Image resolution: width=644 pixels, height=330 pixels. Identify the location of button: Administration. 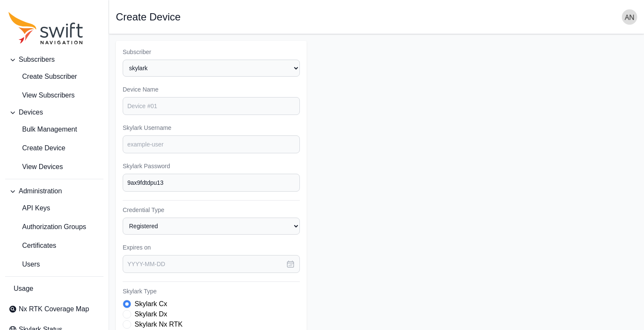
(54, 191).